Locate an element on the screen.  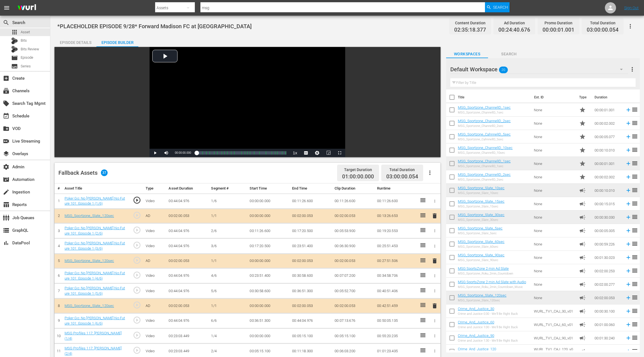
td: 00:50:05.135 is located at coordinates (396, 321).